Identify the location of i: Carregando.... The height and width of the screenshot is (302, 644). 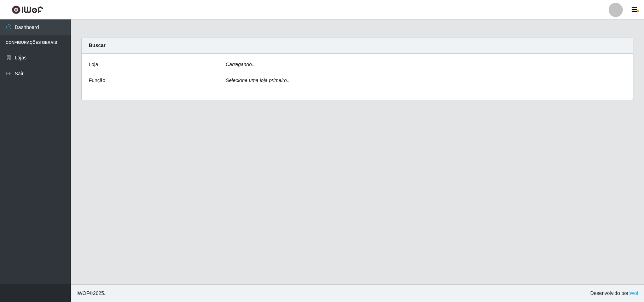
(241, 64).